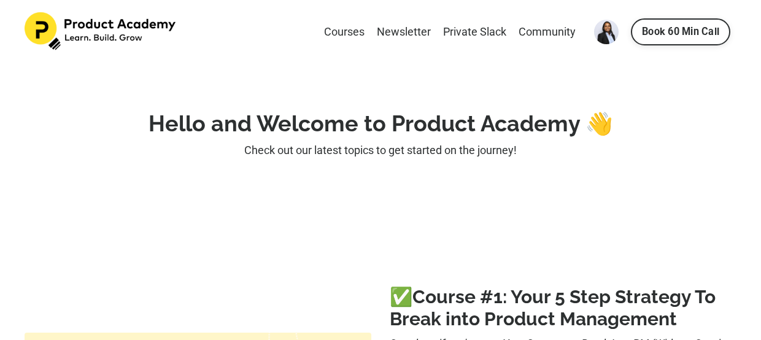  Describe the element at coordinates (552, 307) in the screenshot. I see `b: 1: Your 5 Step Strategy To Break into Product Management` at that location.